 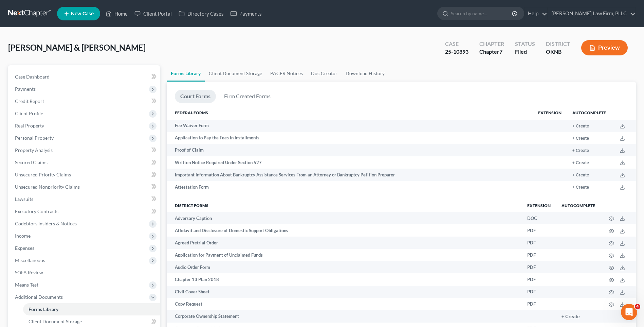 I want to click on a: Client Portal, so click(x=153, y=14).